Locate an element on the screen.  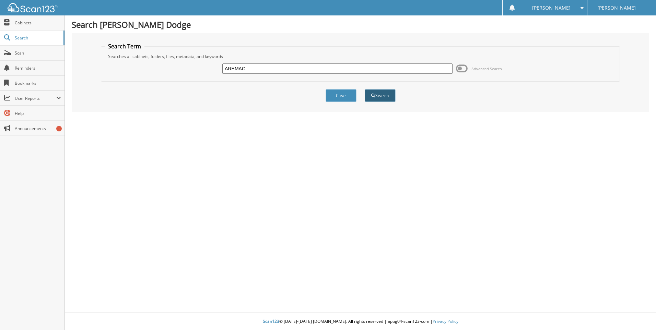
button: Clear is located at coordinates (341, 95).